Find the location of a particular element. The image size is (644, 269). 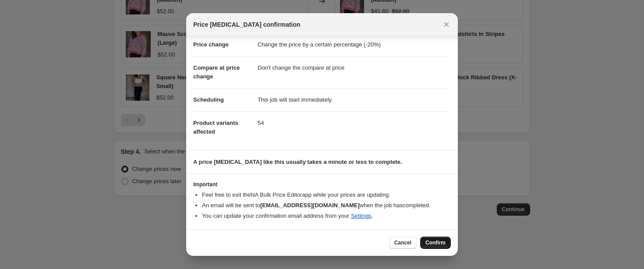

span: Product variants affected is located at coordinates (216, 127).